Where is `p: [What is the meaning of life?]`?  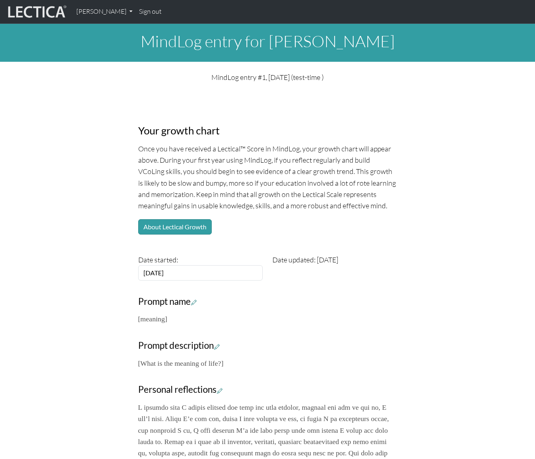
p: [What is the meaning of life?] is located at coordinates (267, 364).